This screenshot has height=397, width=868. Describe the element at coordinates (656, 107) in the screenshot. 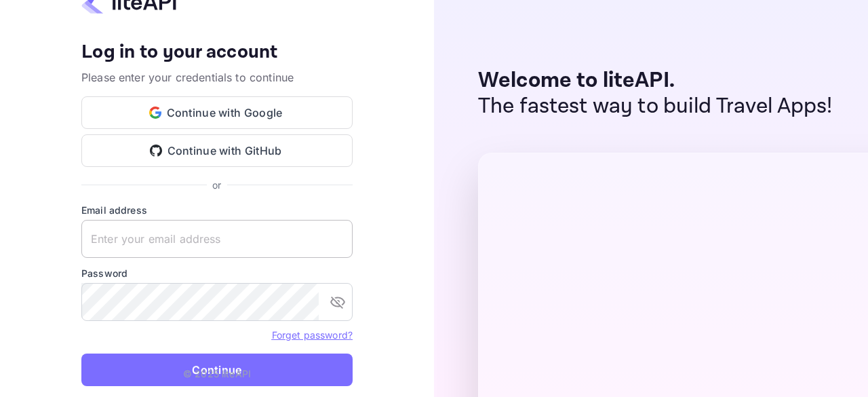

I see `p: The fastest way to build Travel Apps!` at that location.